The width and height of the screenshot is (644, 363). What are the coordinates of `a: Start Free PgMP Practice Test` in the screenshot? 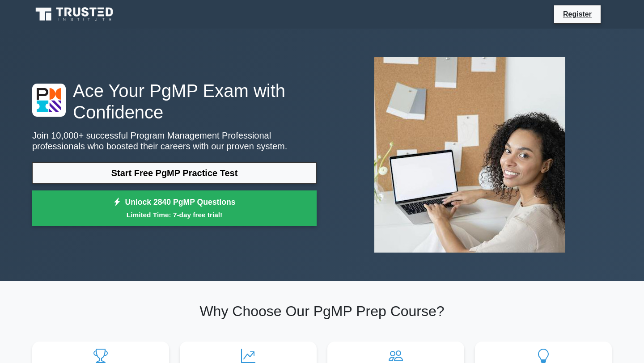 It's located at (175, 173).